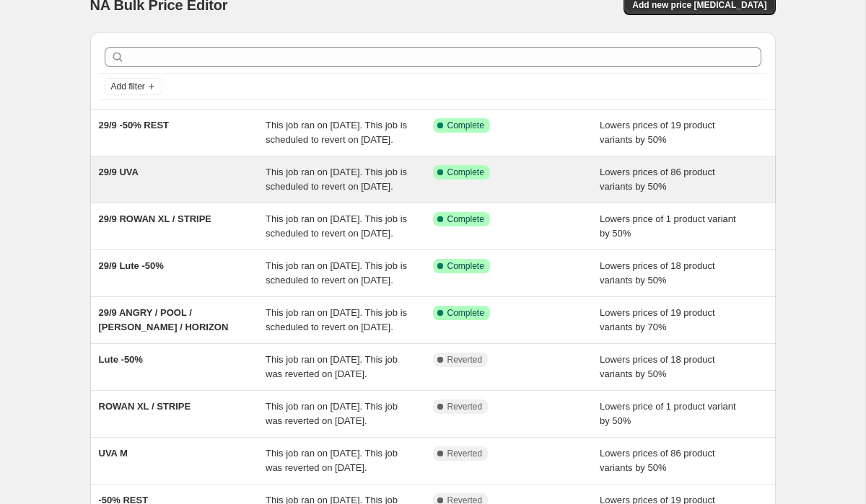  What do you see at coordinates (657, 319) in the screenshot?
I see `span: Lowers prices of 19 product variants by 70%` at bounding box center [657, 319].